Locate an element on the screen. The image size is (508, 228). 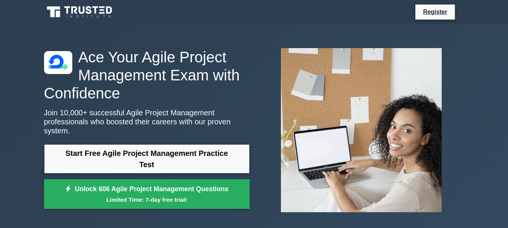
a: Unlock 606 Agile Project Management QuestionsLimited Time: 7-day free trial! is located at coordinates (147, 195).